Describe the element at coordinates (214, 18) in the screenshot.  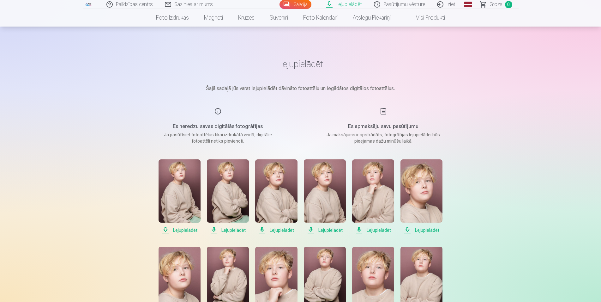
I see `a: Magnēti` at that location.